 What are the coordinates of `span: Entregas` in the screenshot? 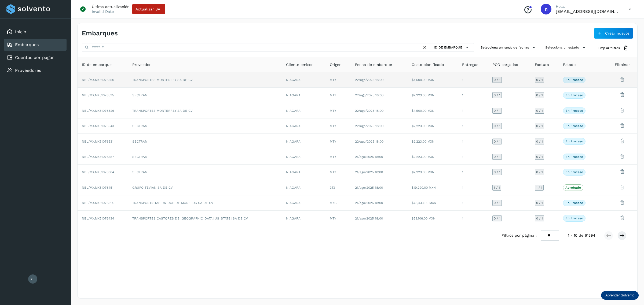 It's located at (470, 65).